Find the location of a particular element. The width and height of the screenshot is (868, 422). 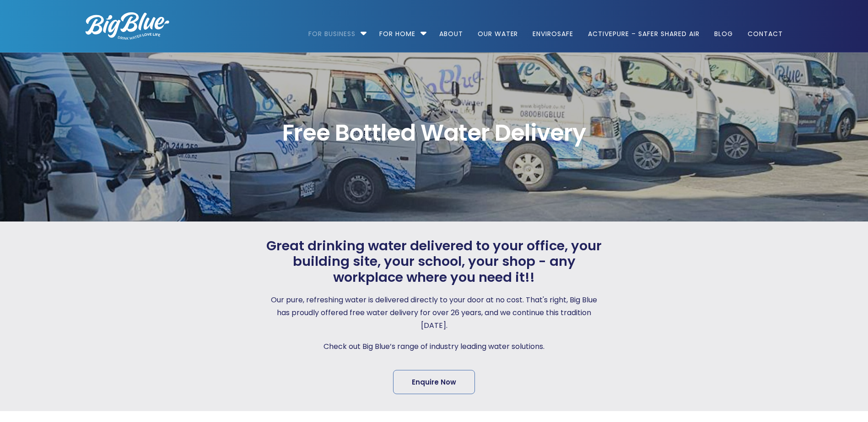

a: Enquire Now is located at coordinates (434, 382).